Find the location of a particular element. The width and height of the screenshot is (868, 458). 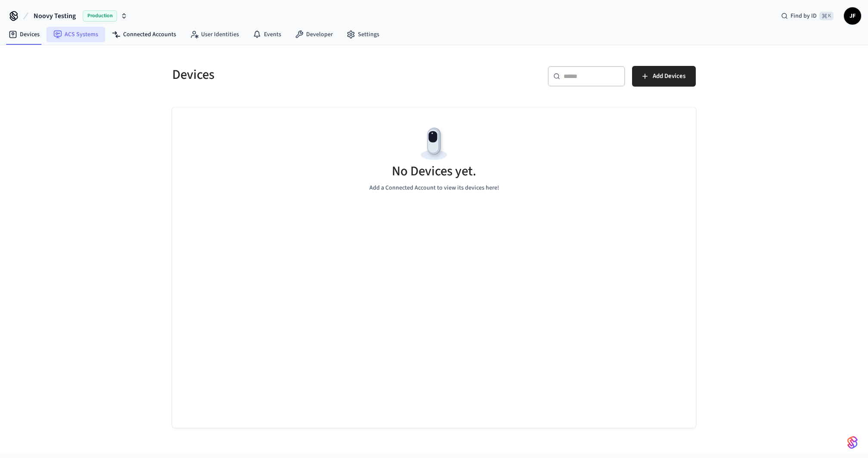

a: ACS Systems is located at coordinates (75, 34).